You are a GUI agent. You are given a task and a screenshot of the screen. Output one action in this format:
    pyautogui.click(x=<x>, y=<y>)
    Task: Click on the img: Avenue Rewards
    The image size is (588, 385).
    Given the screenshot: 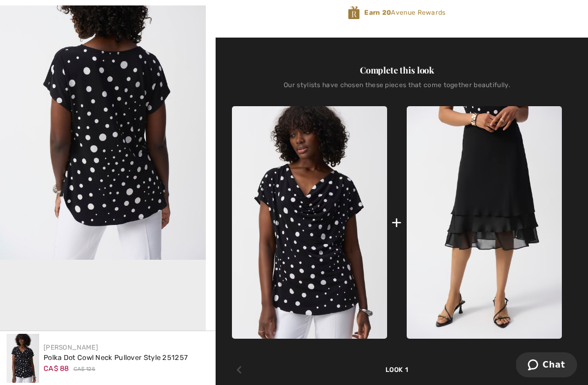 What is the action you would take?
    pyautogui.click(x=354, y=12)
    